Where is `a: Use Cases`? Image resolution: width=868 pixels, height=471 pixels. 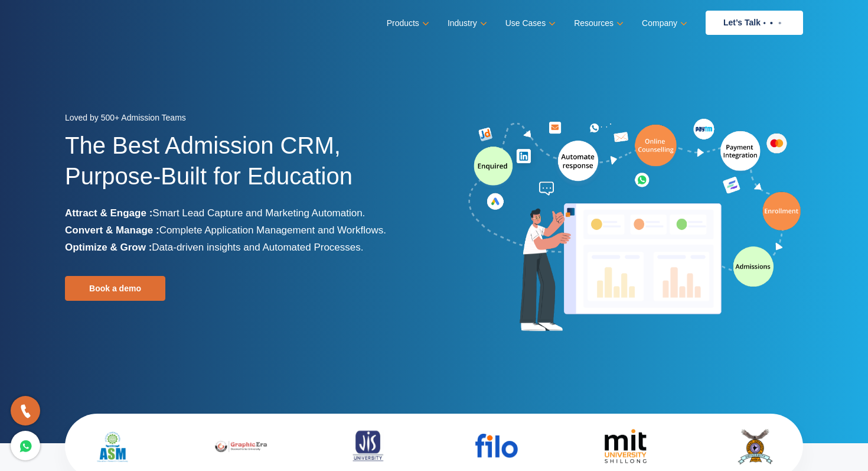 a: Use Cases is located at coordinates (530, 23).